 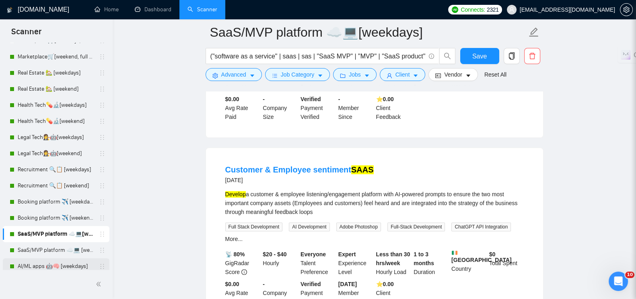 What do you see at coordinates (313, 254) in the screenshot?
I see `b: Everyone` at bounding box center [313, 254].